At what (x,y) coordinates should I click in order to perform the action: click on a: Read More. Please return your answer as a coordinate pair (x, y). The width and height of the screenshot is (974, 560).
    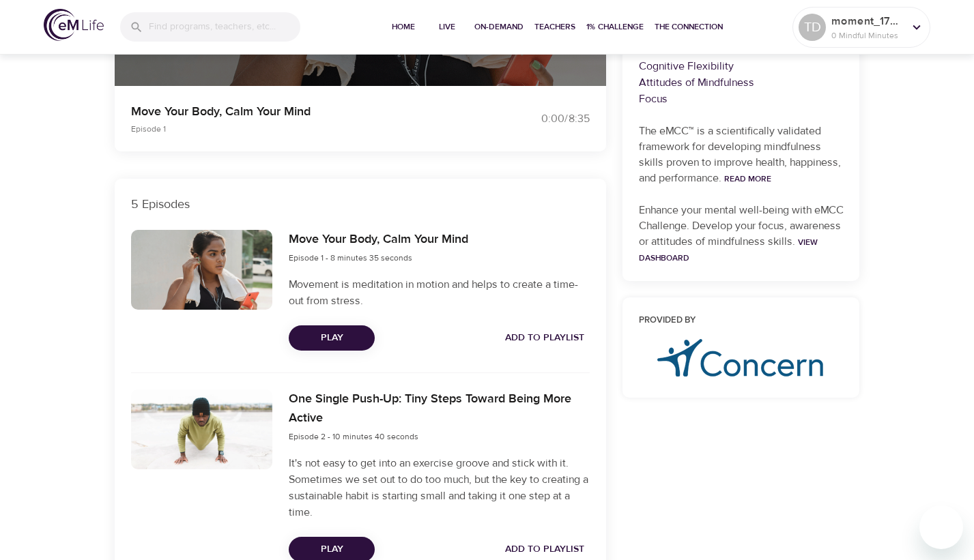
    Looking at the image, I should click on (748, 179).